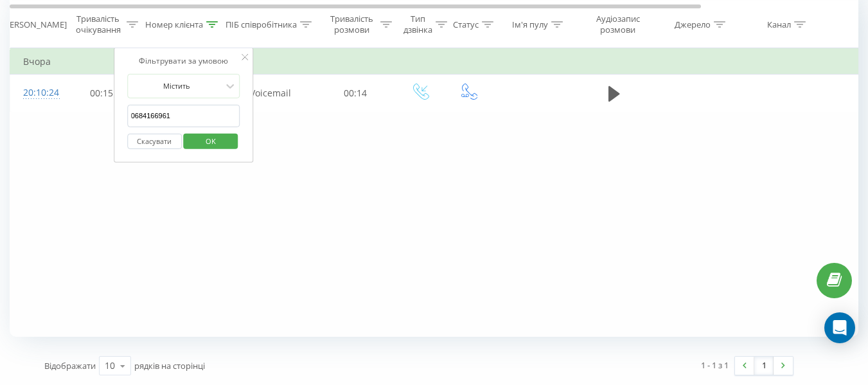 Image resolution: width=868 pixels, height=385 pixels. What do you see at coordinates (154, 141) in the screenshot?
I see `button: Скасувати` at bounding box center [154, 141].